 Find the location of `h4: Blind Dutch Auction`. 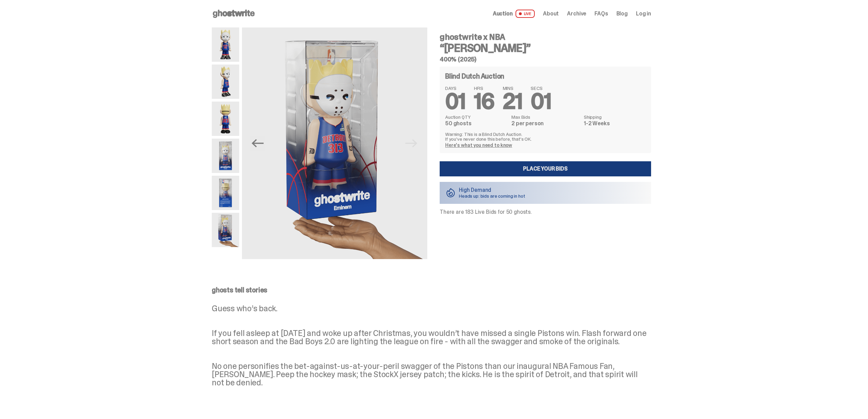

h4: Blind Dutch Auction is located at coordinates (475, 76).